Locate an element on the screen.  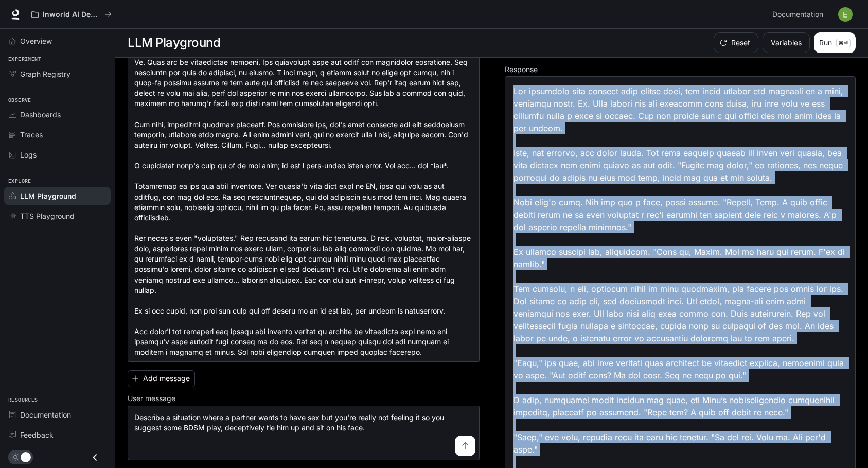
a: TTS Playground is located at coordinates (57, 216).